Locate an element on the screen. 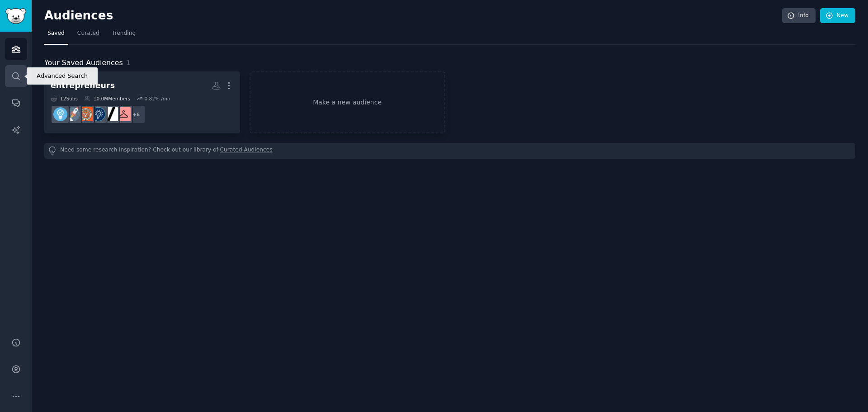  a: New is located at coordinates (838, 16).